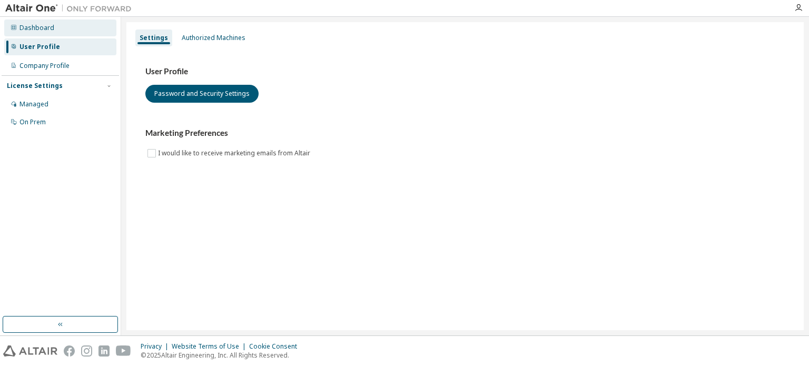 This screenshot has width=809, height=366. Describe the element at coordinates (202, 94) in the screenshot. I see `button: Password and Security Settings` at that location.